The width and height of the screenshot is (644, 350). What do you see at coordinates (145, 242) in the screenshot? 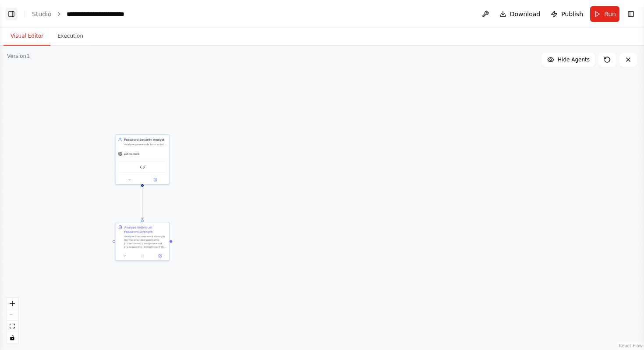
I see `div: Analyze the password strength for the provided username ({username}) and password ({password}). D...` at bounding box center [145, 242].